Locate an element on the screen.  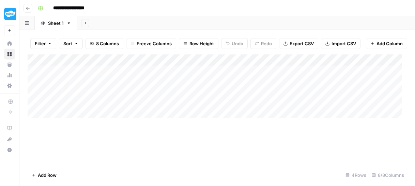
span: Sort is located at coordinates (68, 44).